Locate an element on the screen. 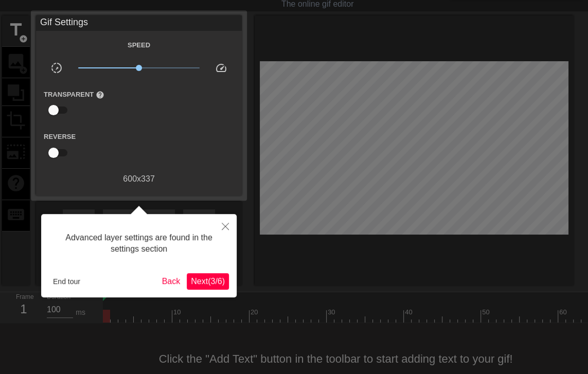 This screenshot has height=374, width=588. button: Next is located at coordinates (208, 281).